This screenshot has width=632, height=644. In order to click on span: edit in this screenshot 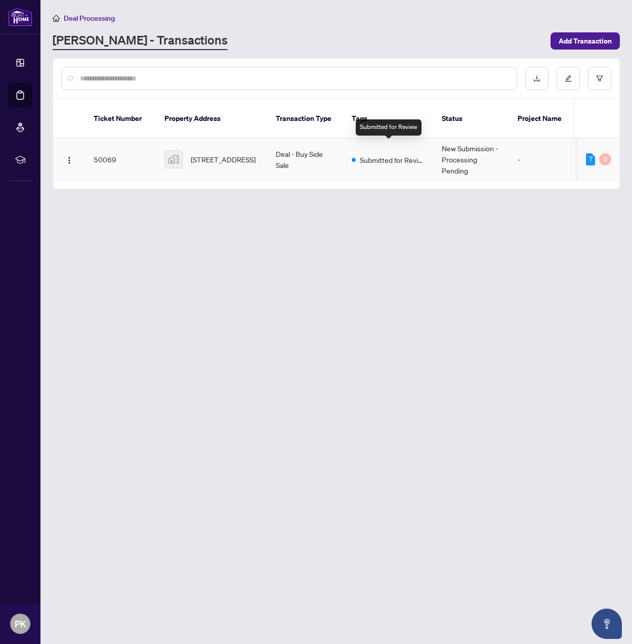, I will do `click(568, 78)`.